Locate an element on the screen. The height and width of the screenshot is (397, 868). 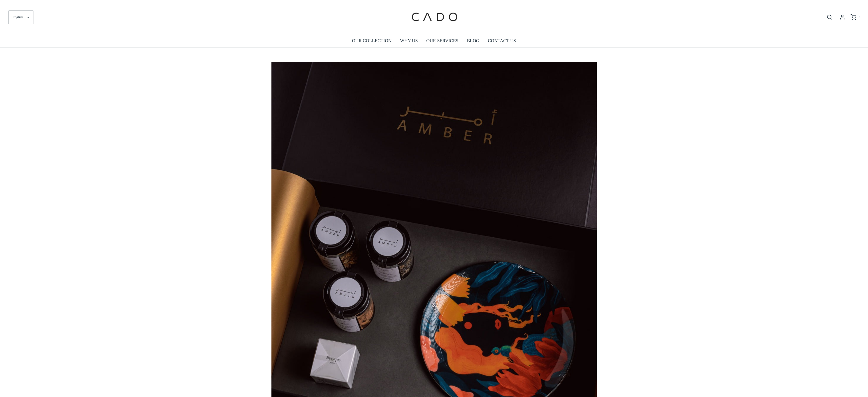
a: BLOG is located at coordinates (473, 41).